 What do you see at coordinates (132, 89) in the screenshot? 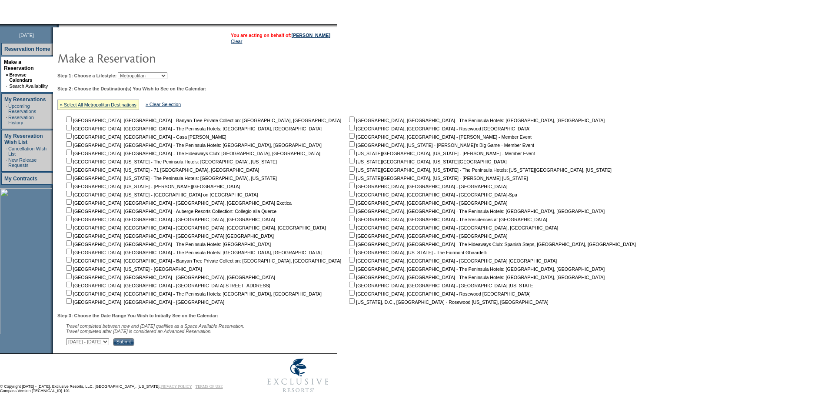
I see `b: Step 2: Choose the Destination(s) You Wish to See on the Calendar:` at bounding box center [132, 89].